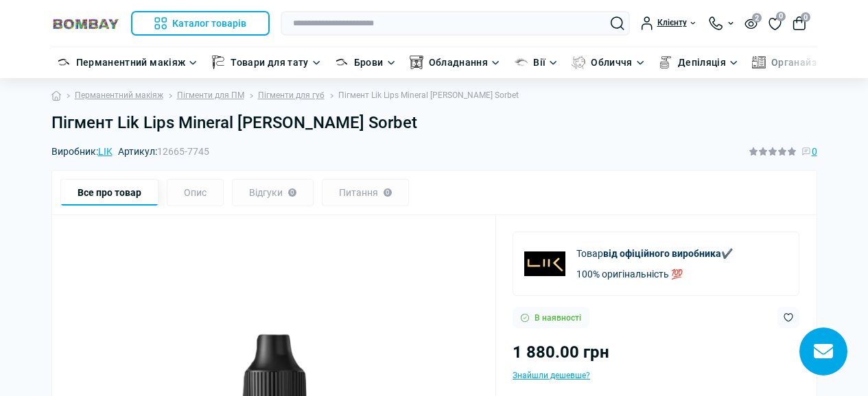  I want to click on a: LIK, so click(105, 151).